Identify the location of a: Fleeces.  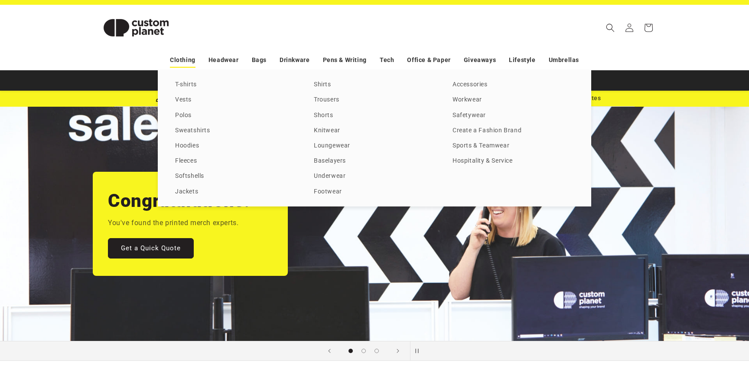
(236, 161).